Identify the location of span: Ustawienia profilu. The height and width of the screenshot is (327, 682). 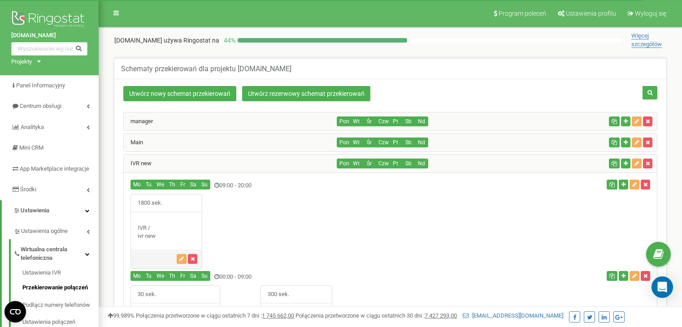
(591, 13).